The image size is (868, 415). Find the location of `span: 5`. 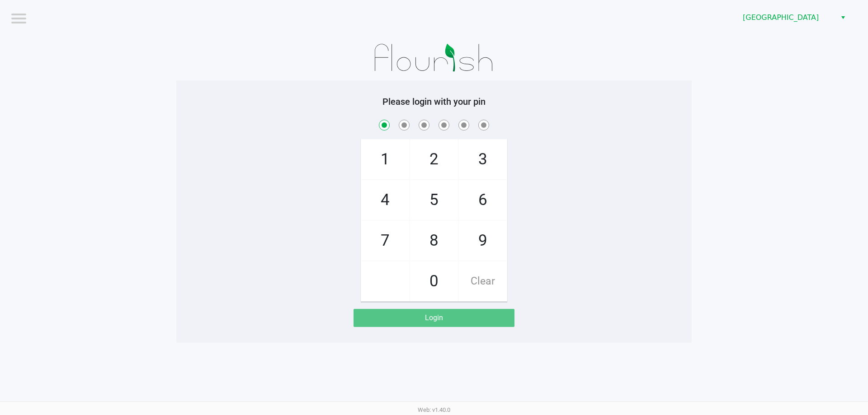

span: 5 is located at coordinates (434, 200).